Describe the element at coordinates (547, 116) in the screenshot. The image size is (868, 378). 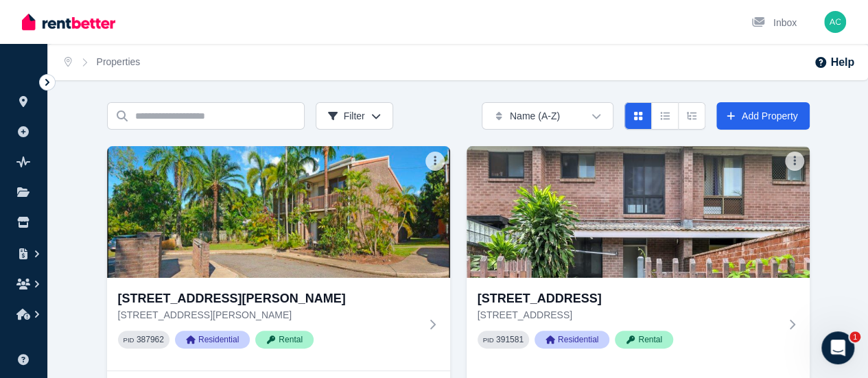
I see `button: Name (A-Z)` at that location.